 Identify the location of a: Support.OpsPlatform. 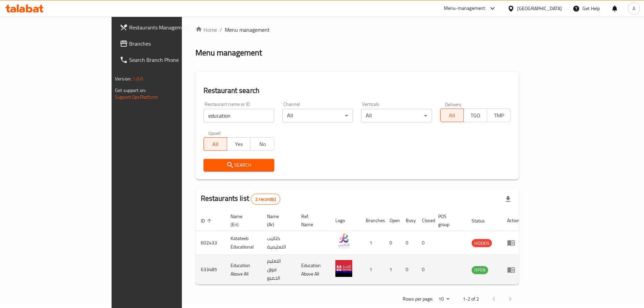
(136, 97).